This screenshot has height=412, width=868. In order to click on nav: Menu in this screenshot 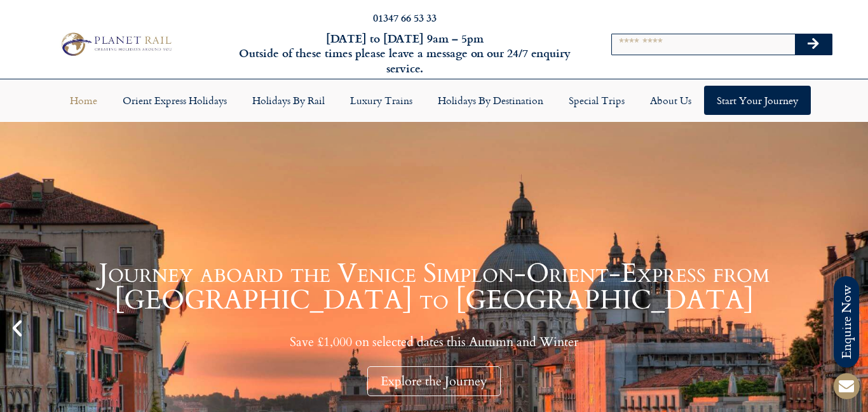, I will do `click(434, 100)`.